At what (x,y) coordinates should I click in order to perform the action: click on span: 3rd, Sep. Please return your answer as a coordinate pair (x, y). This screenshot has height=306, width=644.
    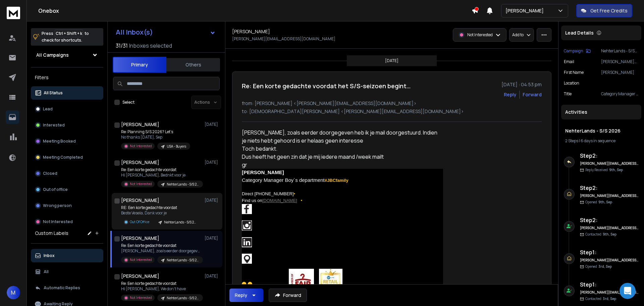
    Looking at the image, I should click on (606, 266).